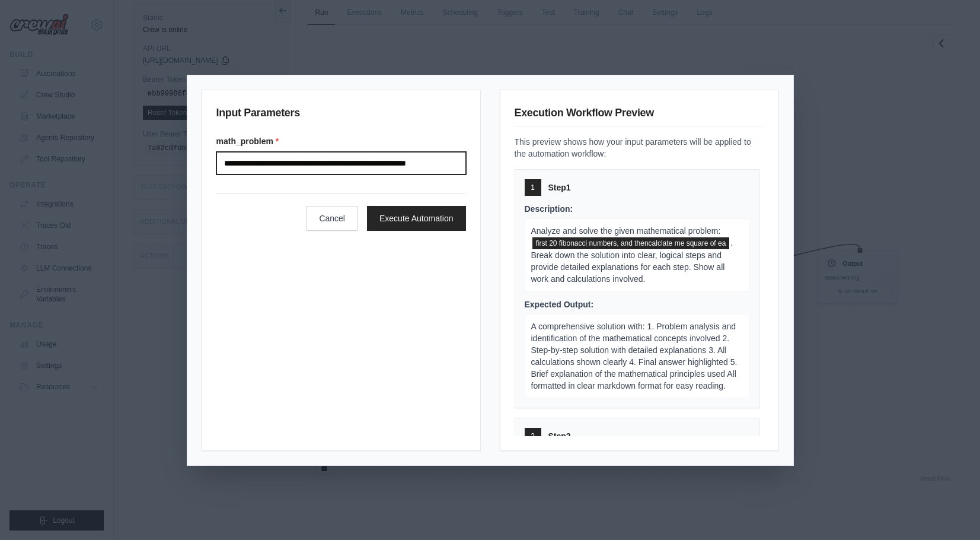 Image resolution: width=980 pixels, height=540 pixels. I want to click on span: math_problem, so click(631, 243).